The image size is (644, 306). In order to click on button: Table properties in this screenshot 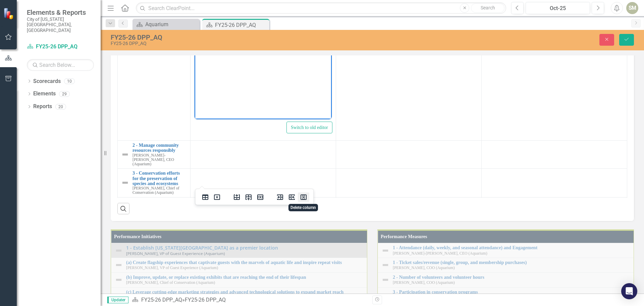, I will do `click(205, 197)`.